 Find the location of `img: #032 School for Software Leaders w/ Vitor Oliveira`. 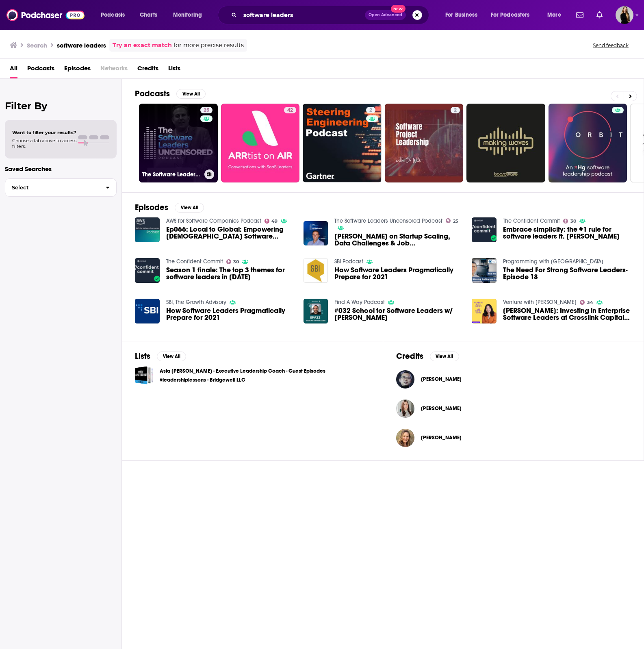

img: #032 School for Software Leaders w/ Vitor Oliveira is located at coordinates (316, 311).